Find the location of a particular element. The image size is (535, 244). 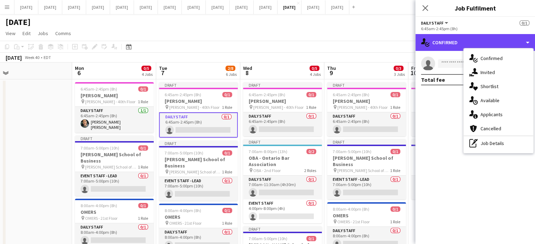

app-job-card: Draft7:00am-8:00pm (13h)0/2OBA - Ontario Bar Association OBA - 2nd Floor2 RolesDaily Staff0/17:00... is located at coordinates (282, 181).